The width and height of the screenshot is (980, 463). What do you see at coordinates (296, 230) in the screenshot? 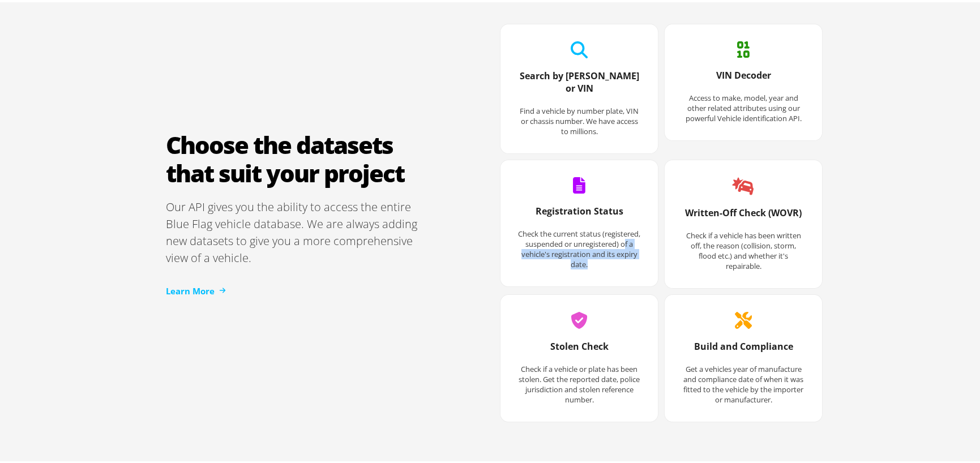
I see `p: Our API gives you the ability to access the entire Blue Flag vehicle database. We are always addi...` at bounding box center [296, 230].